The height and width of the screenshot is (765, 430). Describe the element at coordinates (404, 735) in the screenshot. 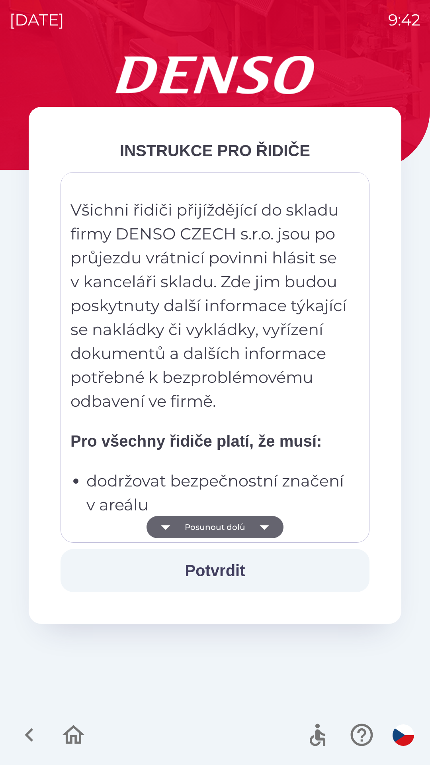

I see `img: cs flag` at that location.